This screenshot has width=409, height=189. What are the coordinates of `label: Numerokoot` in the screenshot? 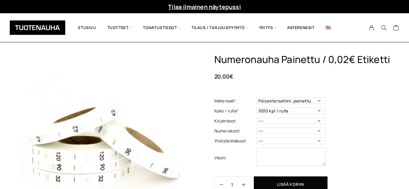 It's located at (234, 131).